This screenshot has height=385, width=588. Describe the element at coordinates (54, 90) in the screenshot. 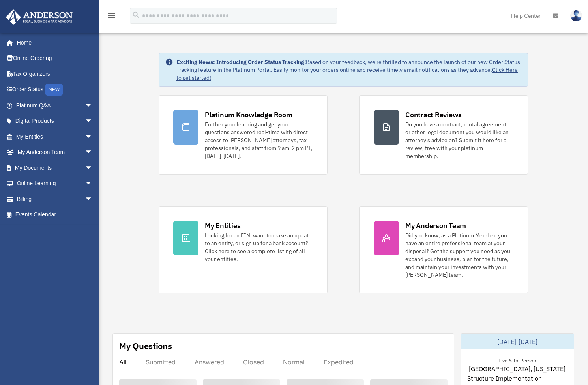

I see `div: NEW` at that location.